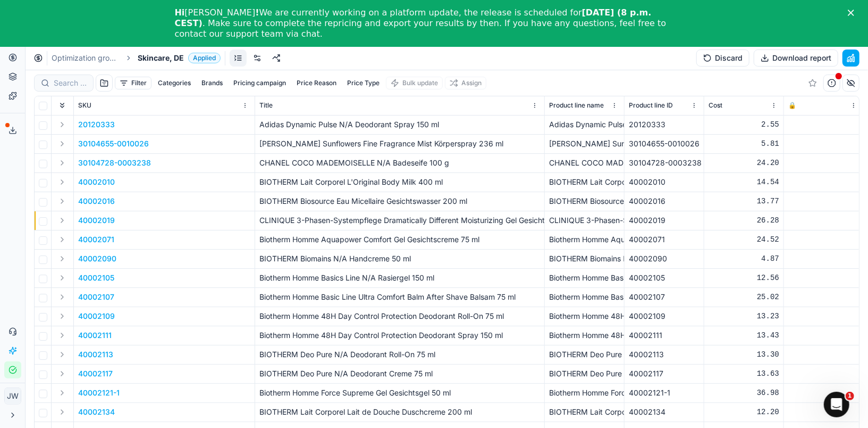 Image resolution: width=868 pixels, height=428 pixels. I want to click on p: Biotherm Homme Basics Line N/A Rasiergel 150 ml, so click(400, 278).